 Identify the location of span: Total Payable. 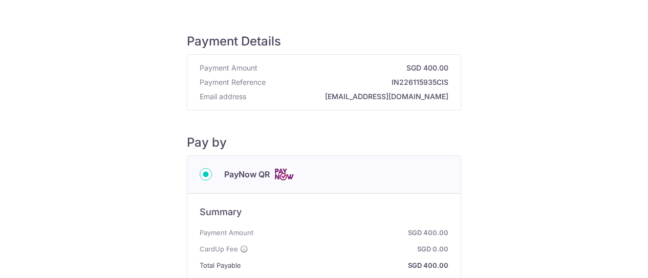
(220, 265).